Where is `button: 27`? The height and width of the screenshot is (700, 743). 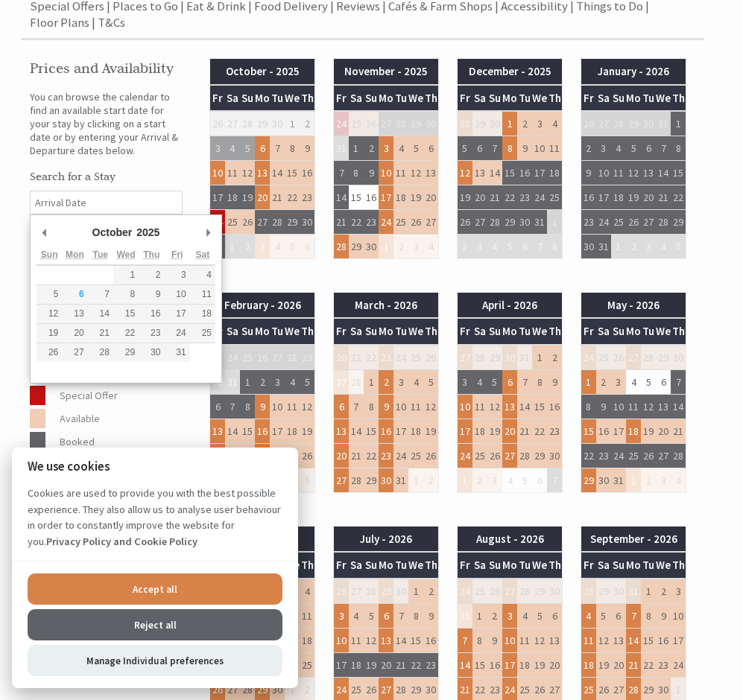 button: 27 is located at coordinates (74, 352).